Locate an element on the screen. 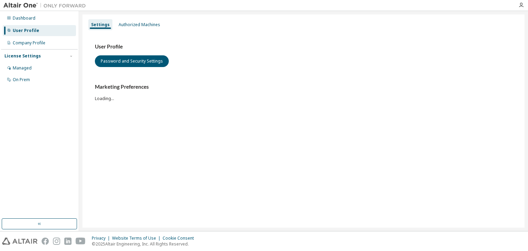 The width and height of the screenshot is (528, 251). h3: Marketing Preferences is located at coordinates (303, 87).